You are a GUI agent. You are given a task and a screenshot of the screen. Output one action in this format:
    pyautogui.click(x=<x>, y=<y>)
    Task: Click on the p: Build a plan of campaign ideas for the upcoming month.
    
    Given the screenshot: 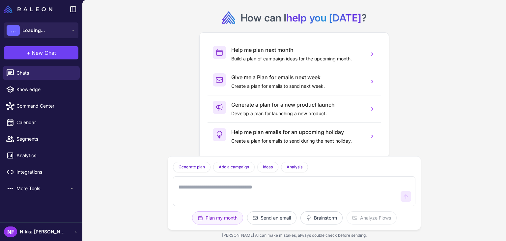 What is the action you would take?
    pyautogui.click(x=298, y=59)
    